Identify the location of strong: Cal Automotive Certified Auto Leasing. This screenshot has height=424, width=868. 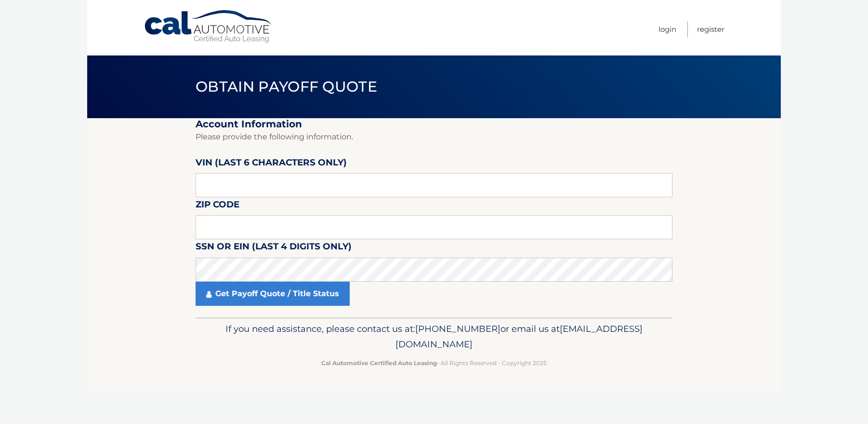
(380, 362).